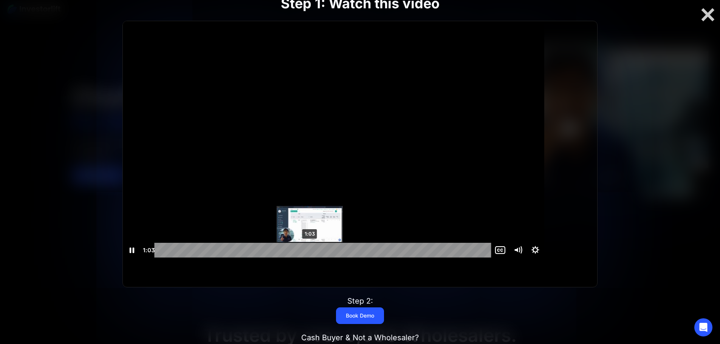 The height and width of the screenshot is (344, 720). Describe the element at coordinates (518, 250) in the screenshot. I see `button: Mute` at that location.